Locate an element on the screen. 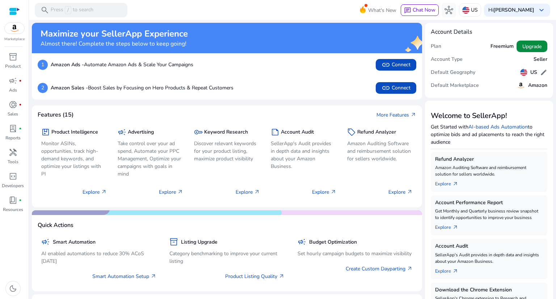  p: Automate Amazon Ads & Scale Your Campaigns is located at coordinates (122, 64).